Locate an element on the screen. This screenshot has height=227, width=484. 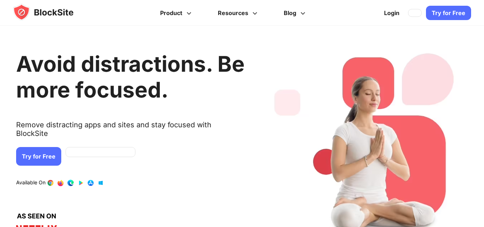
text: Available On is located at coordinates (31, 183).